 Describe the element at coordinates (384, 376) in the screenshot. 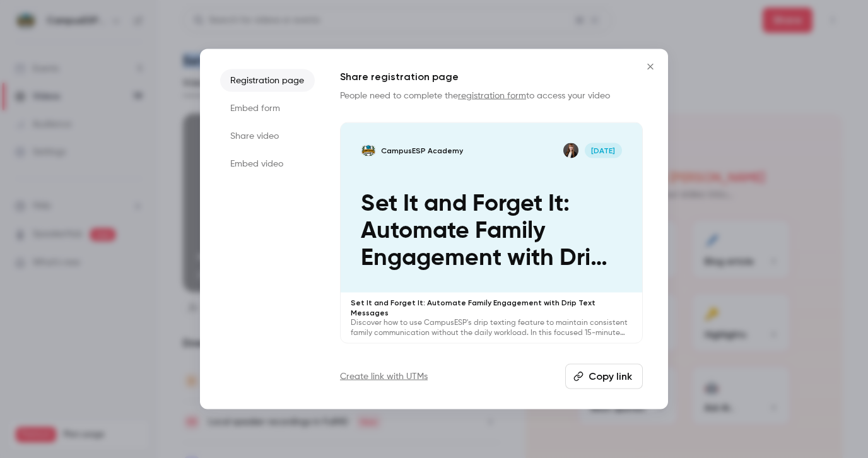

I see `a: Create link with UTMs` at that location.